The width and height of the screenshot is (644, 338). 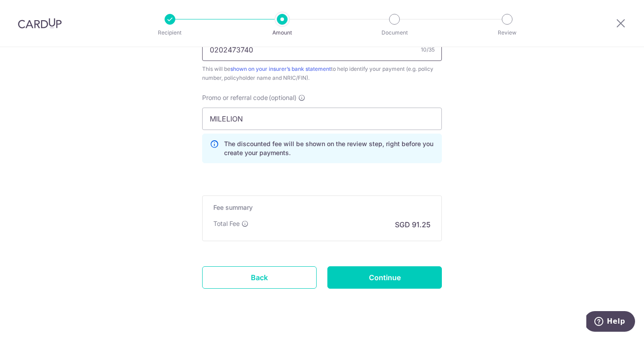 I want to click on div: This will be to help identify your payment (e.g. policy number, policyholder name and NRIC/FIN)., so click(x=322, y=74).